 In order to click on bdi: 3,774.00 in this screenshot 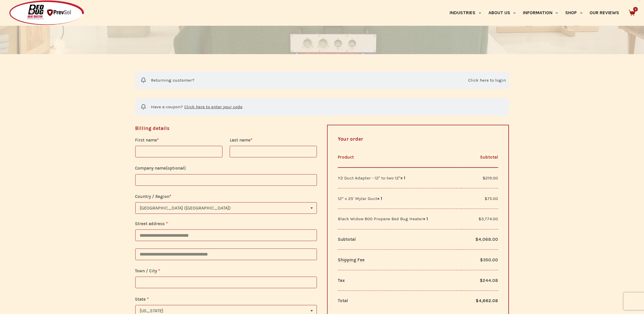, I will do `click(488, 219)`.